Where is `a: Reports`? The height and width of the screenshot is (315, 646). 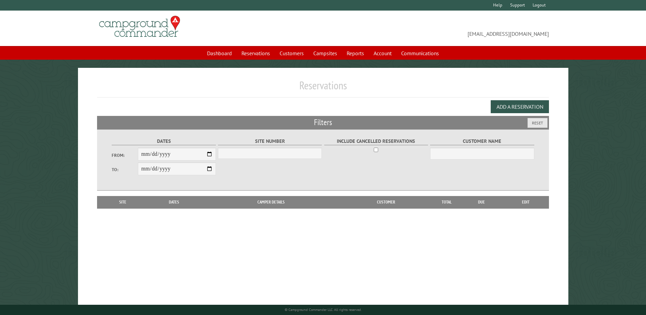
a: Reports is located at coordinates (355, 53).